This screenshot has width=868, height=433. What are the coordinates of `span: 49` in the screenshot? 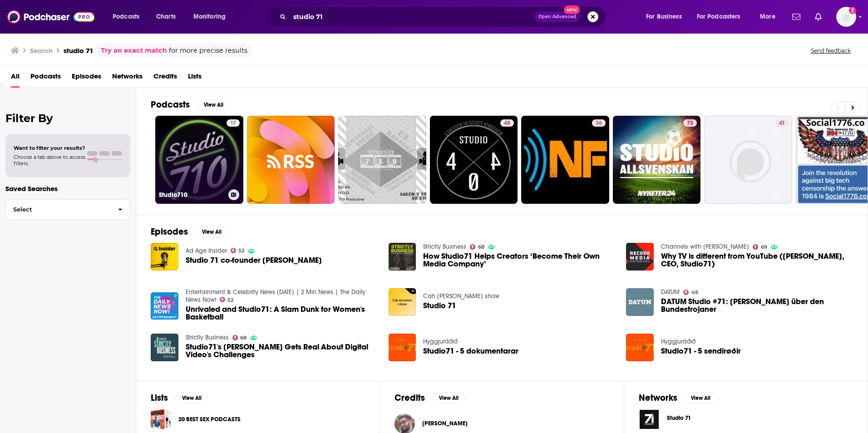 It's located at (695, 292).